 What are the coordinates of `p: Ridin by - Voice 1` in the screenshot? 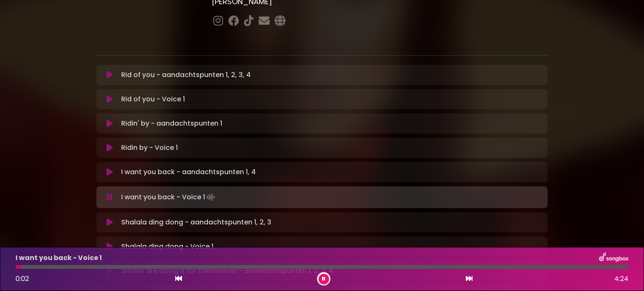 It's located at (149, 148).